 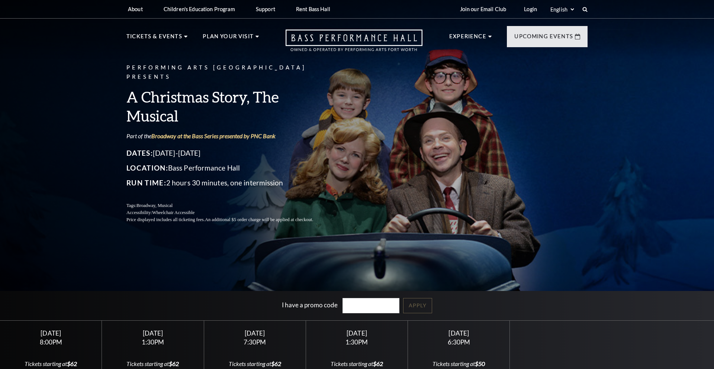 I want to click on p: Price displayed includes all ticketing fees., so click(x=229, y=220).